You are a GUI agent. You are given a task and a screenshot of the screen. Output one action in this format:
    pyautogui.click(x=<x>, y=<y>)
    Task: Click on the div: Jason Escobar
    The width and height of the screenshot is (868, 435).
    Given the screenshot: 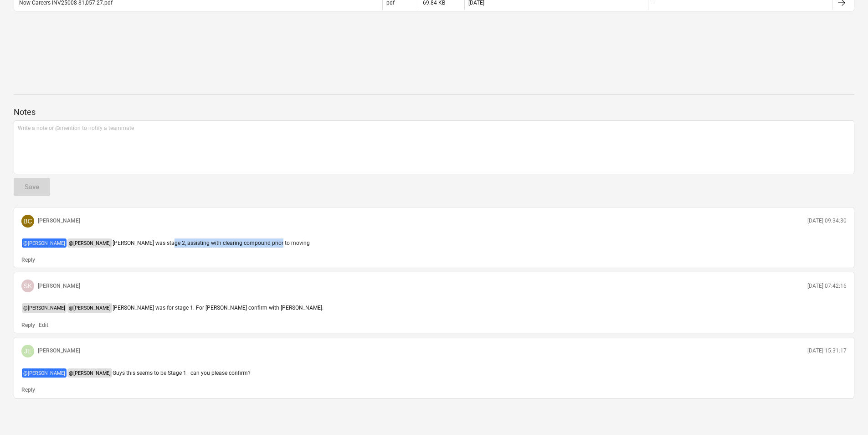 What is the action you would take?
    pyautogui.click(x=28, y=351)
    